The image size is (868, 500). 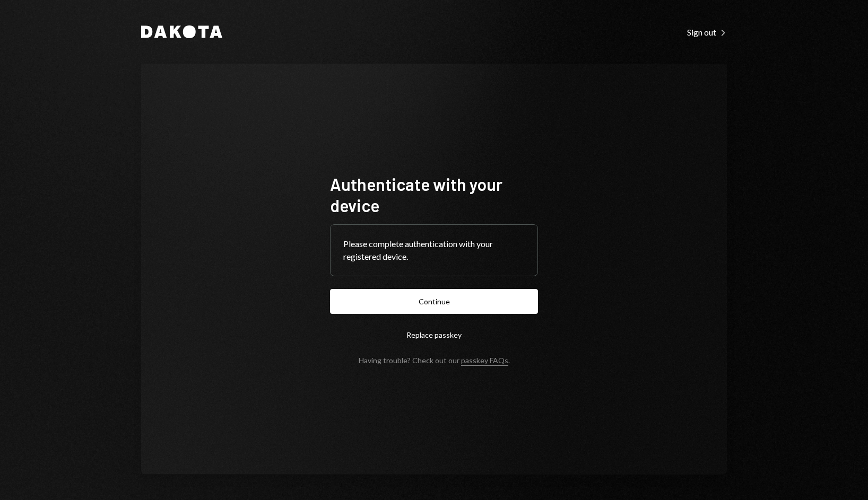 I want to click on div: Having trouble? Check out our ., so click(x=434, y=360).